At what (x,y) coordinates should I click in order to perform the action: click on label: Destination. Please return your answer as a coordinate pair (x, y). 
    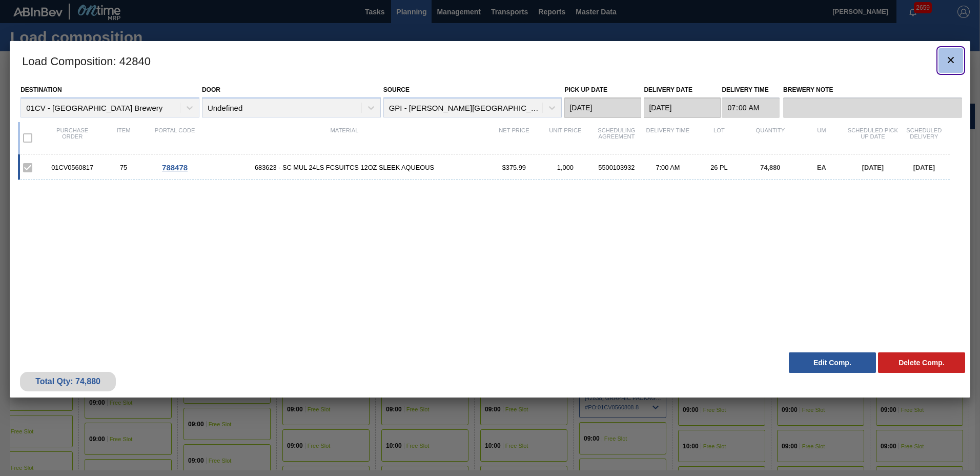
    Looking at the image, I should click on (41, 90).